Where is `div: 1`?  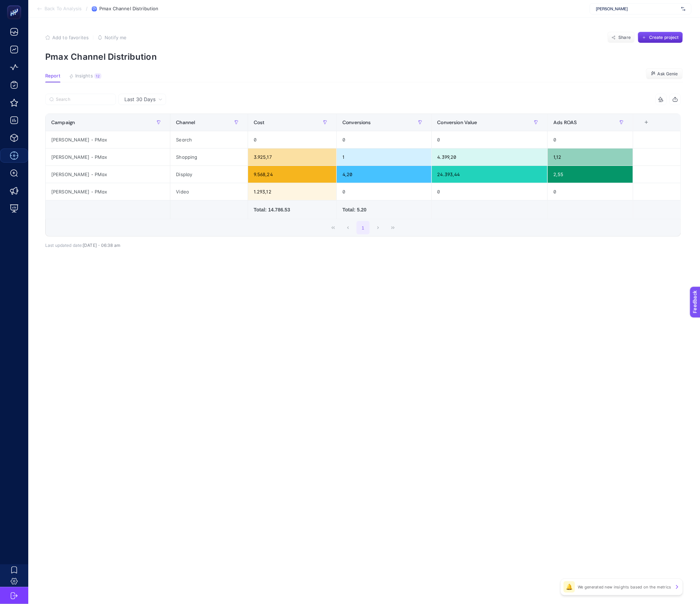
div: 1 is located at coordinates (383, 157).